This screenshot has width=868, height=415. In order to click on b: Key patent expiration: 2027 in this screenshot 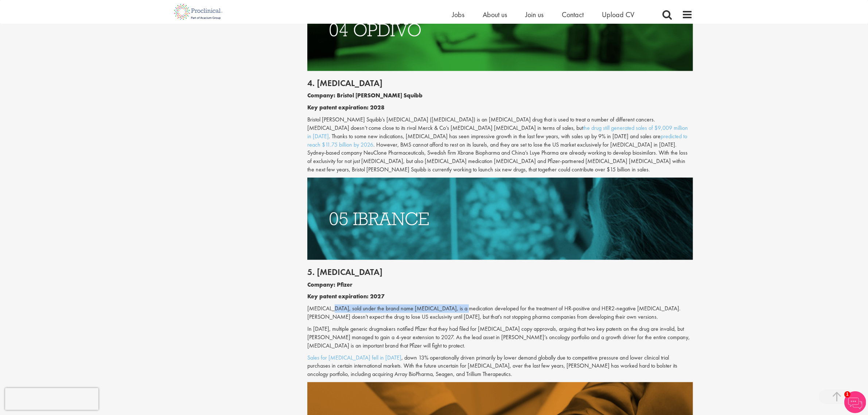, I will do `click(346, 296)`.